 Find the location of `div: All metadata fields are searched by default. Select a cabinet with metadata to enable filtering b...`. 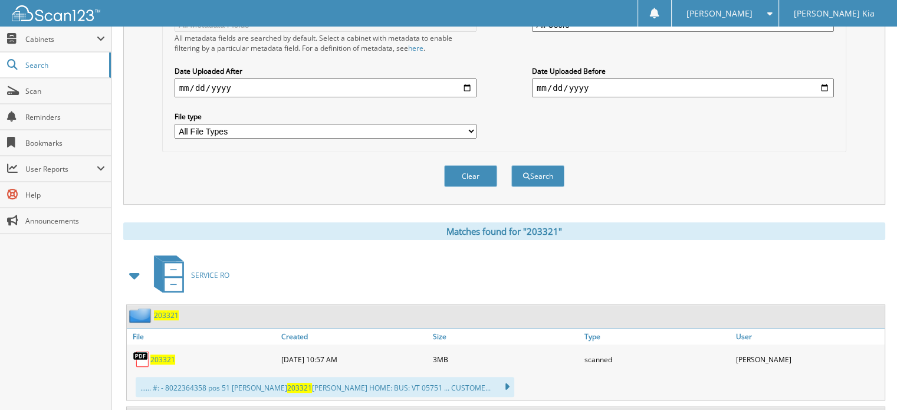

div: All metadata fields are searched by default. Select a cabinet with metadata to enable filtering b... is located at coordinates (326, 43).